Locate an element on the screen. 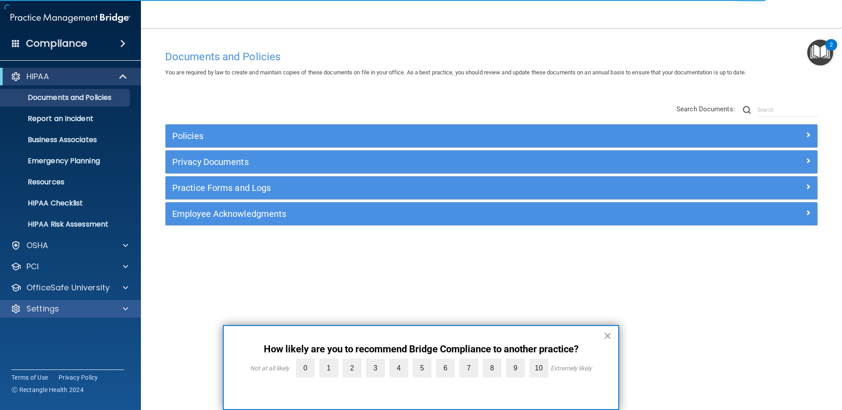 This screenshot has width=842, height=410. h4: Compliance is located at coordinates (56, 44).